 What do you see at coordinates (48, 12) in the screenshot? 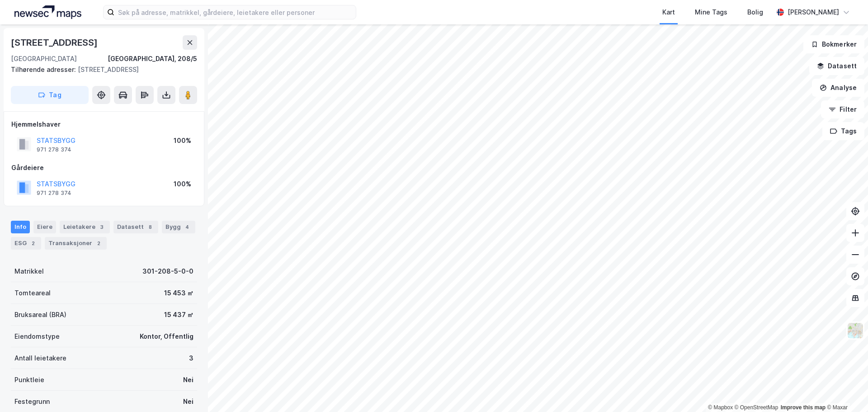
I see `img: logo.a4113a55bc3d86da70a041830d287a7e.svg` at bounding box center [48, 12].